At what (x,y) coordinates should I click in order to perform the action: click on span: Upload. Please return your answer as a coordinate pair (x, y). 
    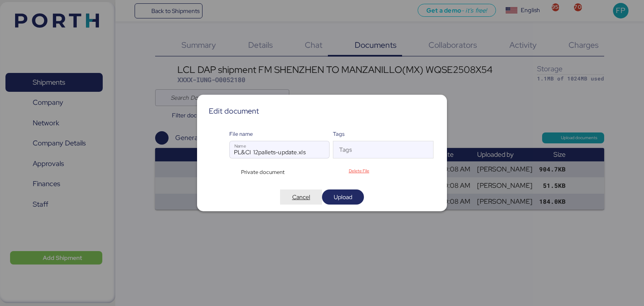
    Looking at the image, I should click on (343, 197).